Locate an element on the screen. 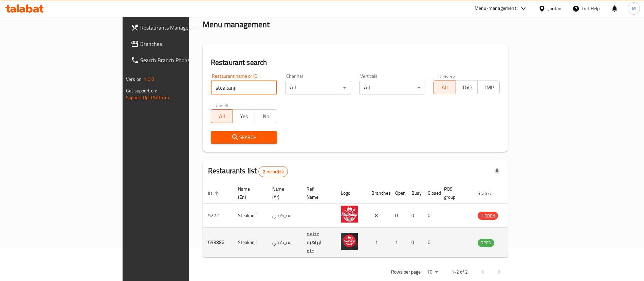  div: HIDDEN is located at coordinates (488, 216).